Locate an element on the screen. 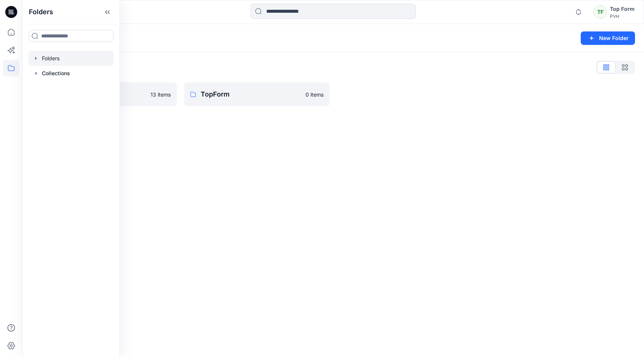 Image resolution: width=644 pixels, height=357 pixels. div: PVH is located at coordinates (622, 16).